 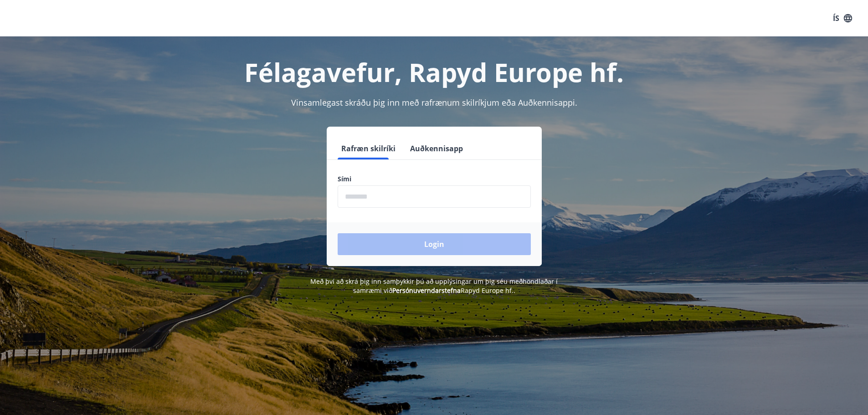 I want to click on button: ÍS, so click(x=842, y=18).